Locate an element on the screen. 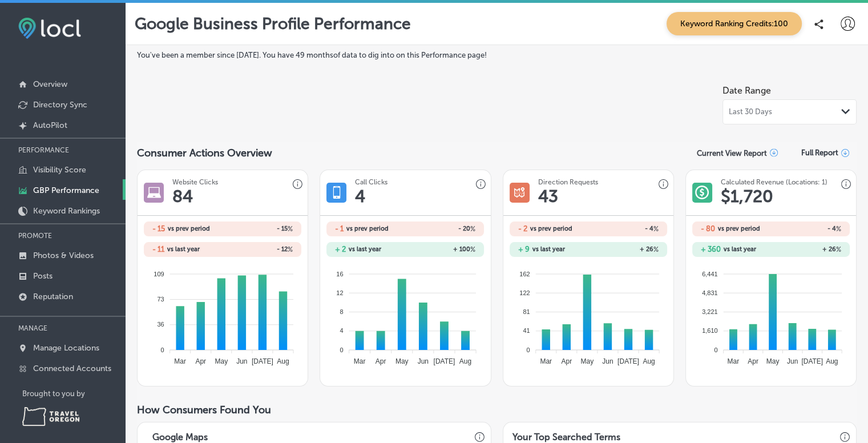 The width and height of the screenshot is (868, 443). p: Brought to you by is located at coordinates (74, 393).